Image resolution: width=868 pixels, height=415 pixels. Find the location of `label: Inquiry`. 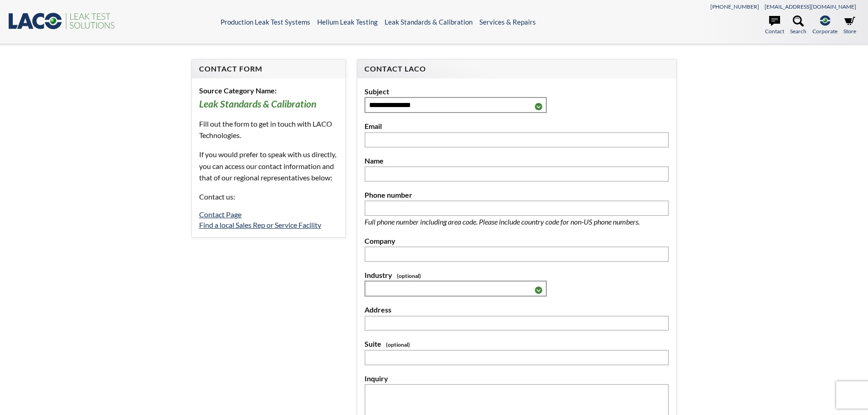

label: Inquiry is located at coordinates (517, 378).